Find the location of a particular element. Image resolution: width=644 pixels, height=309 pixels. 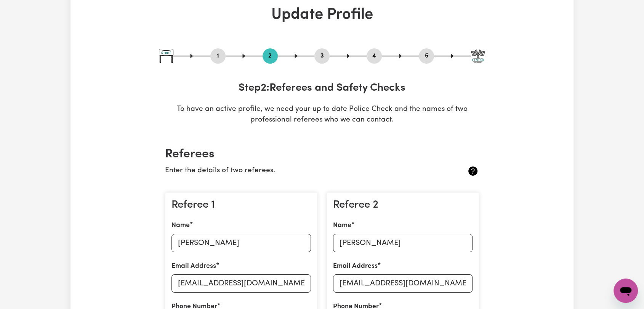

h2: Referees is located at coordinates (322, 154).